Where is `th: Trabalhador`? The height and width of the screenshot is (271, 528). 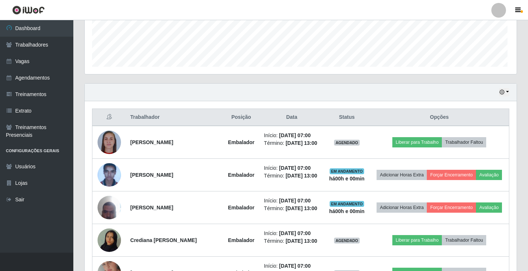 th: Trabalhador is located at coordinates (174, 117).